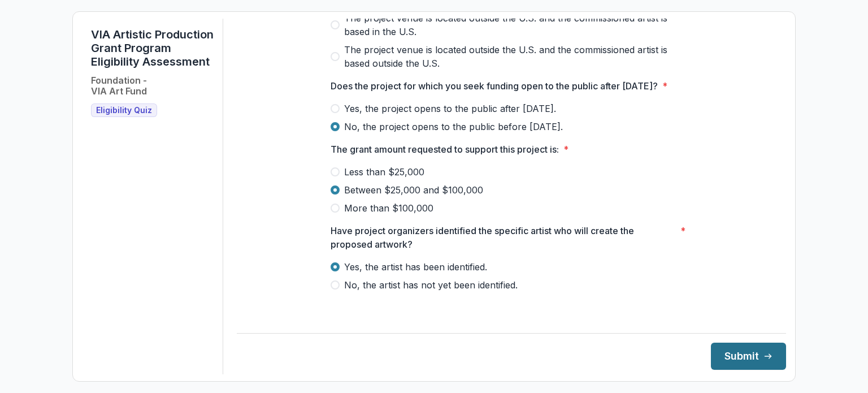 Image resolution: width=868 pixels, height=393 pixels. What do you see at coordinates (445, 149) in the screenshot?
I see `p: The grant amount requested to support this project is:` at bounding box center [445, 149].